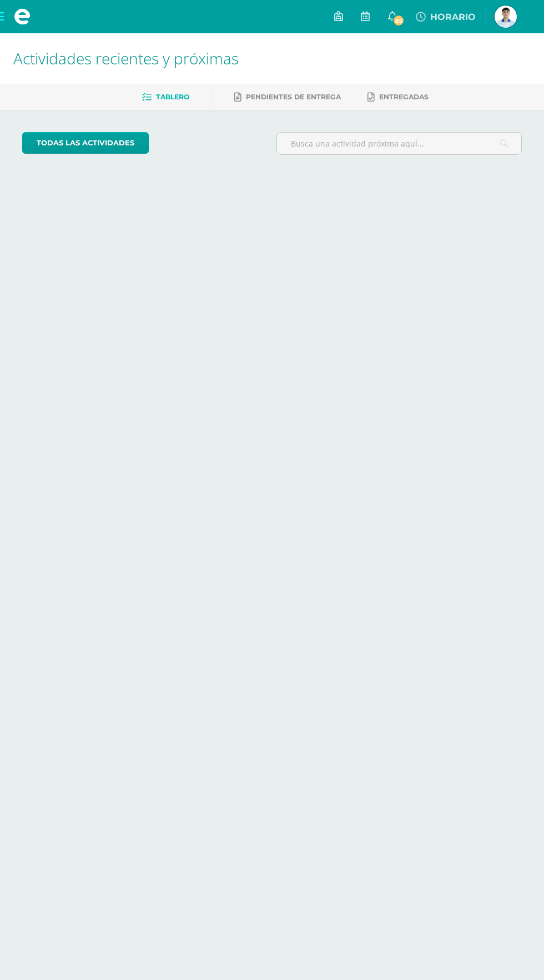 The height and width of the screenshot is (980, 544). What do you see at coordinates (165, 97) in the screenshot?
I see `a: Tablero` at bounding box center [165, 97].